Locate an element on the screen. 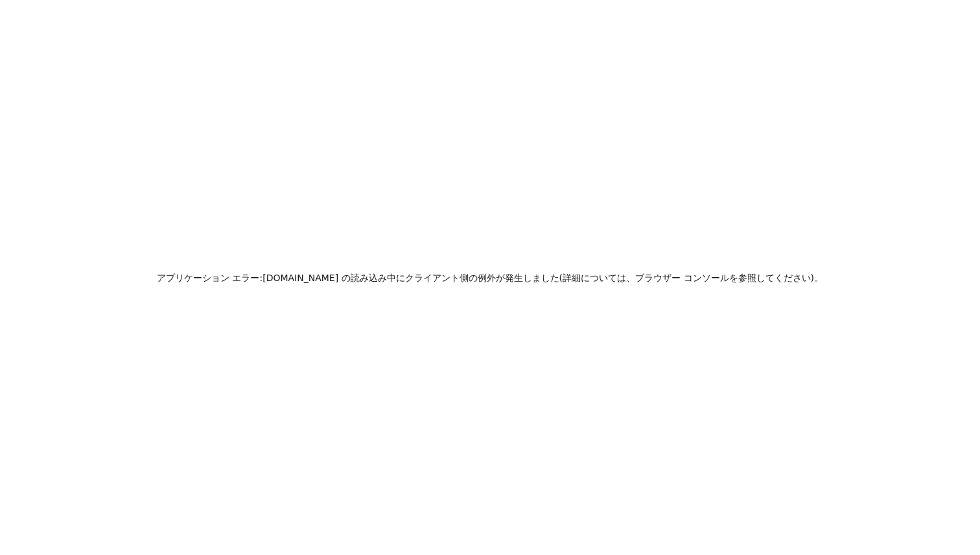 Image resolution: width=980 pixels, height=555 pixels. font: ブラウザー コンソールを参照してください)。 is located at coordinates (729, 278).